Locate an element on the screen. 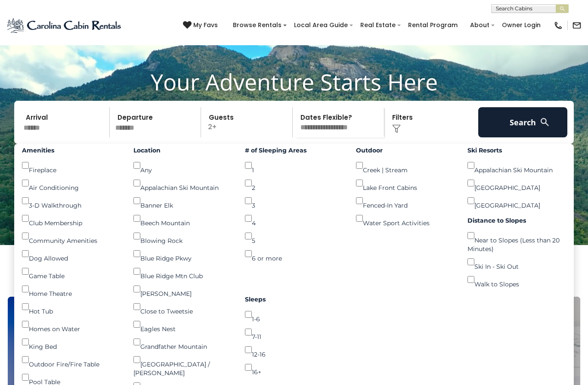 Image resolution: width=588 pixels, height=385 pixels. img: Blue-2.png is located at coordinates (64, 26).